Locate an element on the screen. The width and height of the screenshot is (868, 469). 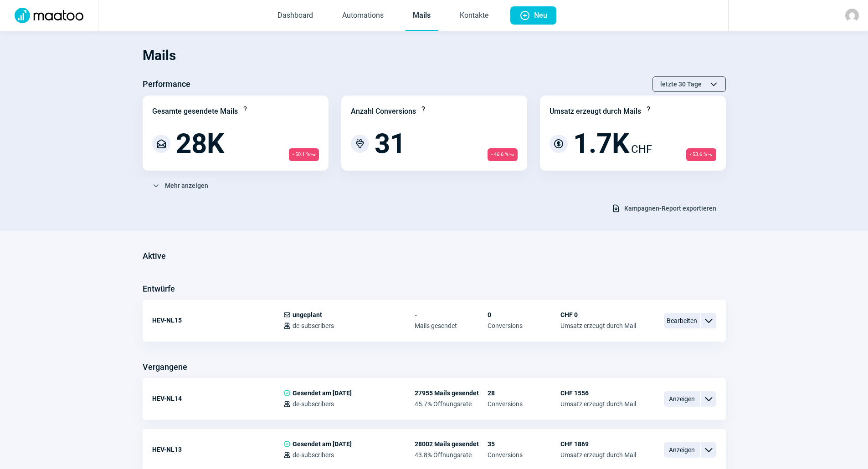
h3: Aktive is located at coordinates (154, 256).